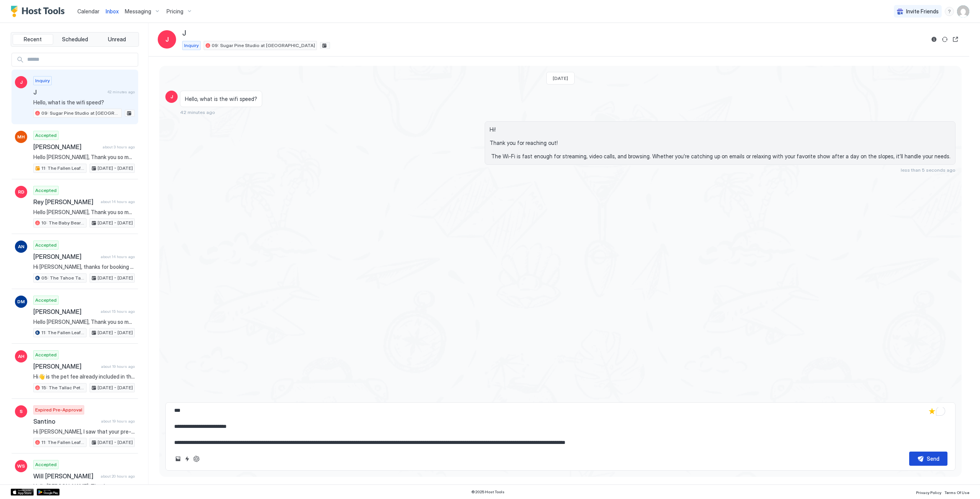 The height and width of the screenshot is (499, 980). I want to click on span: RD, so click(21, 192).